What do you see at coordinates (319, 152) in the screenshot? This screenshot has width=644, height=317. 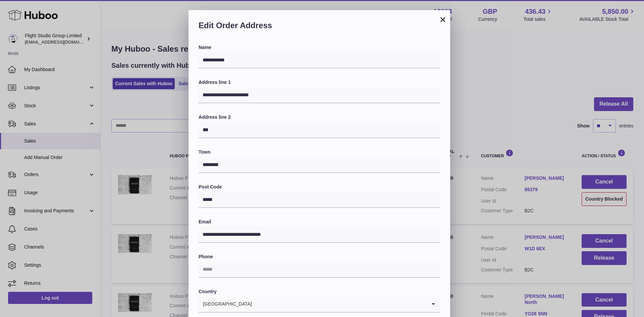 I see `label: Town` at bounding box center [319, 152].